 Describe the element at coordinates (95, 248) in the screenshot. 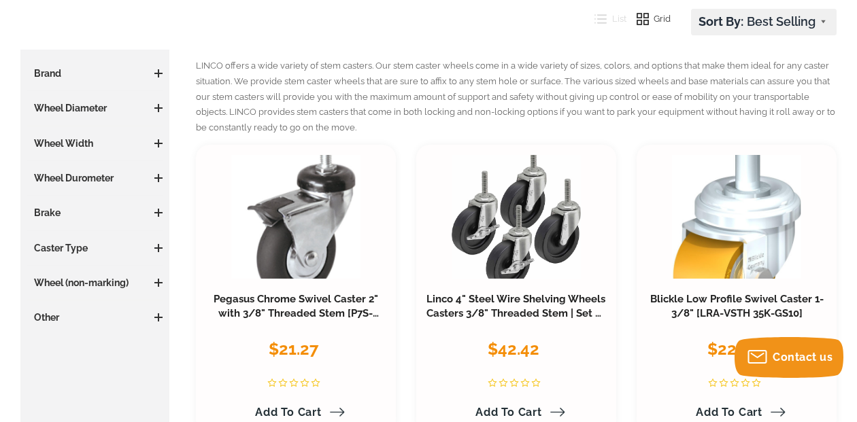

I see `h3: Caster Type` at that location.